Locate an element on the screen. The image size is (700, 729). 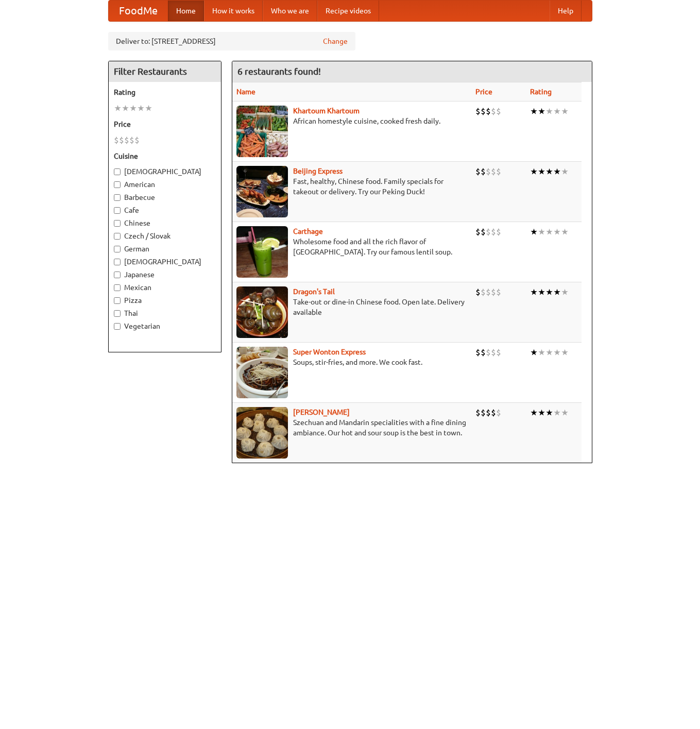
p: Soups, stir-fries, and more. We cook fast. is located at coordinates (351, 363).